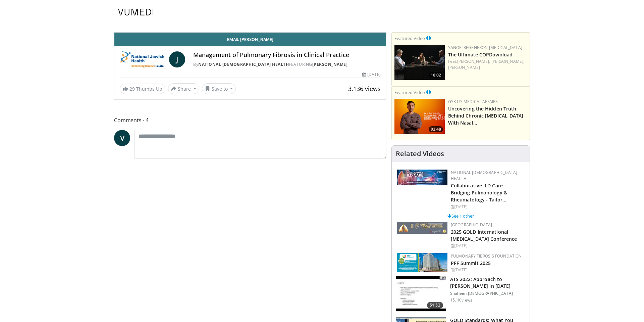  What do you see at coordinates (122, 138) in the screenshot?
I see `span: V` at bounding box center [122, 138].